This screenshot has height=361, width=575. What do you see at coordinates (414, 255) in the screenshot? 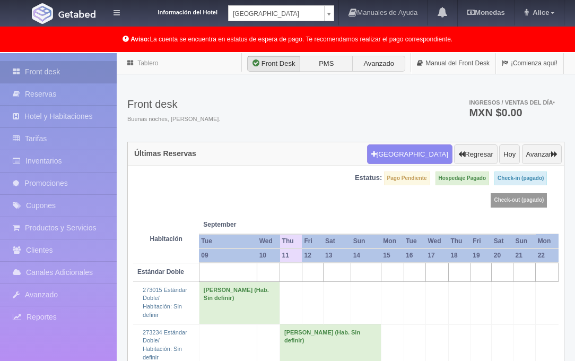
I see `th: 16` at bounding box center [414, 255].